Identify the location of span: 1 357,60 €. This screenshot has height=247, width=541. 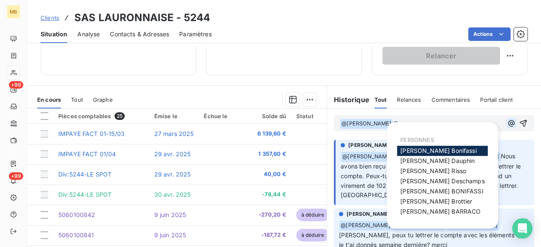
(269, 154).